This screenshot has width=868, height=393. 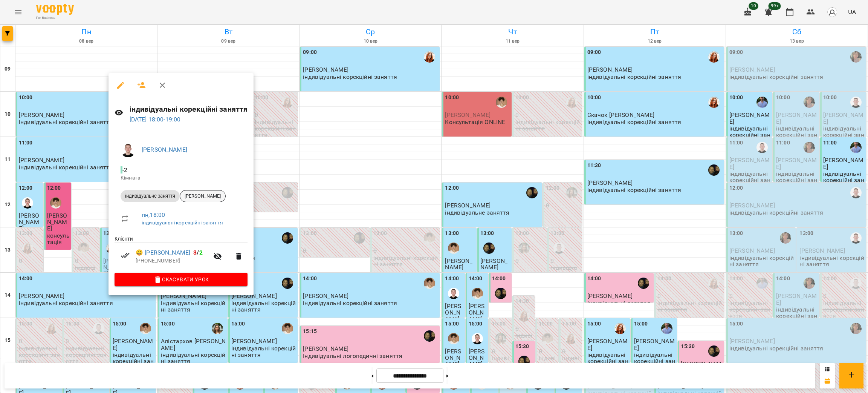 I want to click on ul: Клієнти, so click(x=181, y=254).